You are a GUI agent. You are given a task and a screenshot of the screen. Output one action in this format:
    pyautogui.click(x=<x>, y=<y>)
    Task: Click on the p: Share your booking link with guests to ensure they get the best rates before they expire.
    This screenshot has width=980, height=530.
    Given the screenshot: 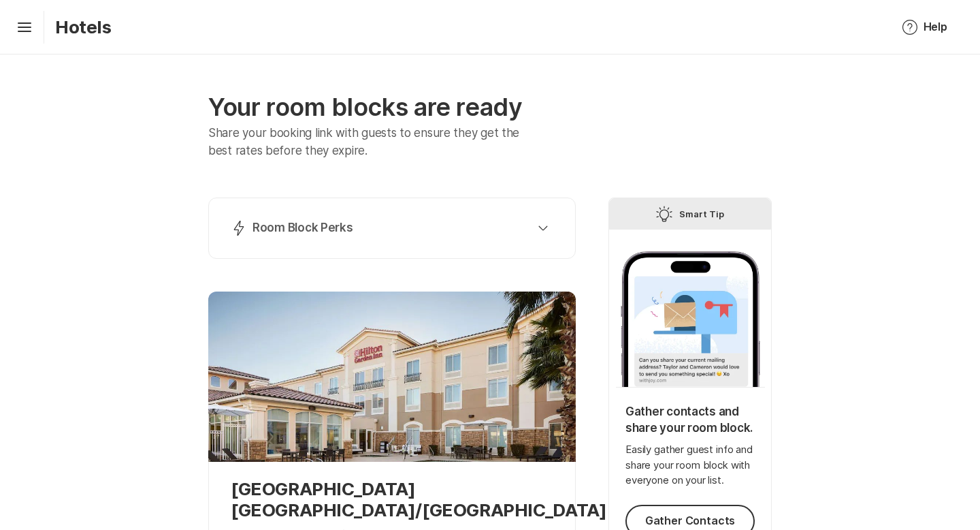 What is the action you would take?
    pyautogui.click(x=373, y=142)
    